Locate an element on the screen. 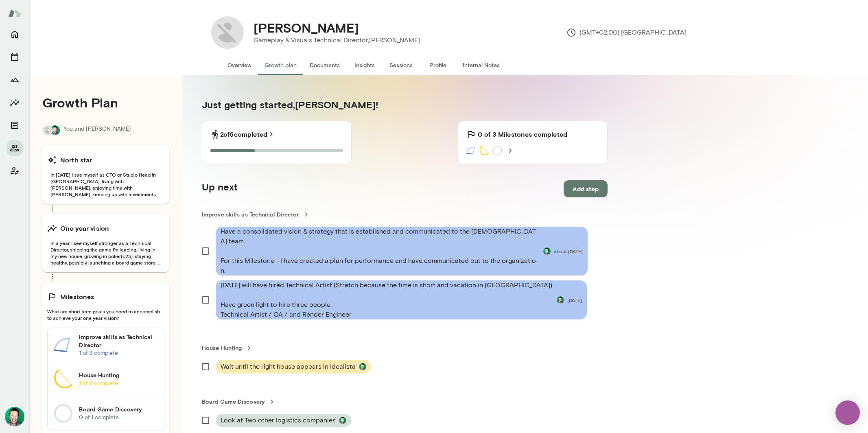  h6: 0 of 3 Milestones completed is located at coordinates (522, 135).